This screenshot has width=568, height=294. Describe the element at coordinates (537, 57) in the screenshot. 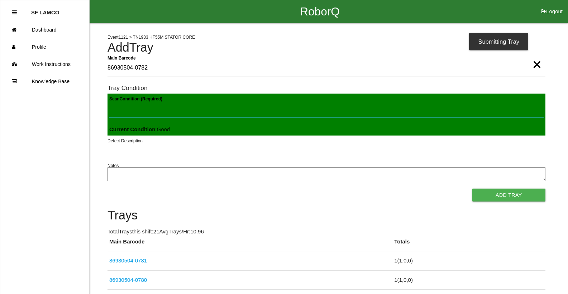

I see `span: Clear Input` at that location.